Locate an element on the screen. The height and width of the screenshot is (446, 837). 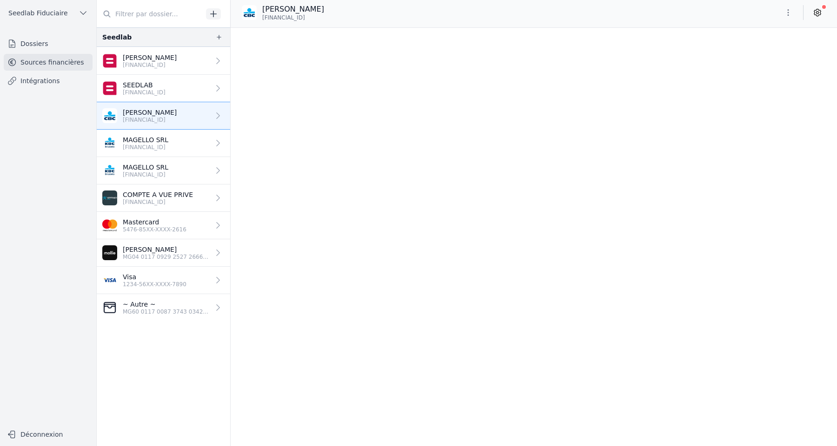
img: CleanShot-202025-05-26-20at-2016.10.27-402x.png is located at coordinates (110, 308).